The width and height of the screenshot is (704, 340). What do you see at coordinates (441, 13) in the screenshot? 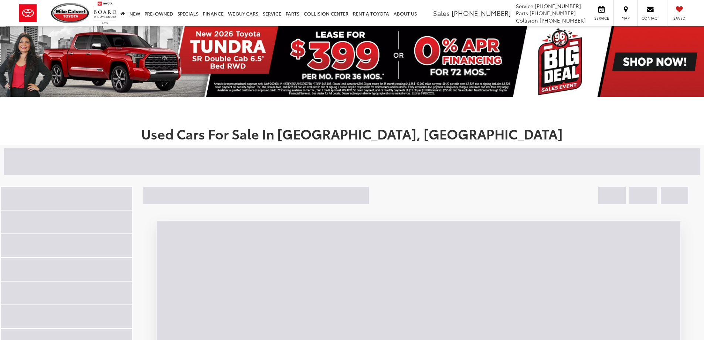
I see `span: Sales` at bounding box center [441, 13].